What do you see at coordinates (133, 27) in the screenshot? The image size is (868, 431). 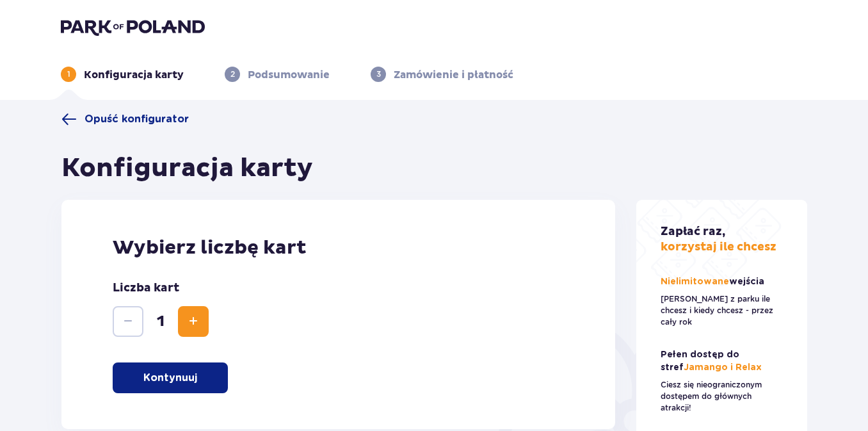 I see `img: Park of Poland logo` at bounding box center [133, 27].